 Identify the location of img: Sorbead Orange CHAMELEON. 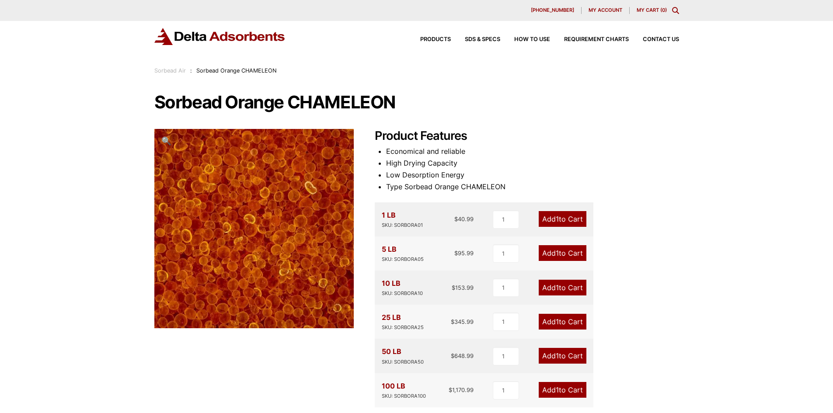
(254, 229).